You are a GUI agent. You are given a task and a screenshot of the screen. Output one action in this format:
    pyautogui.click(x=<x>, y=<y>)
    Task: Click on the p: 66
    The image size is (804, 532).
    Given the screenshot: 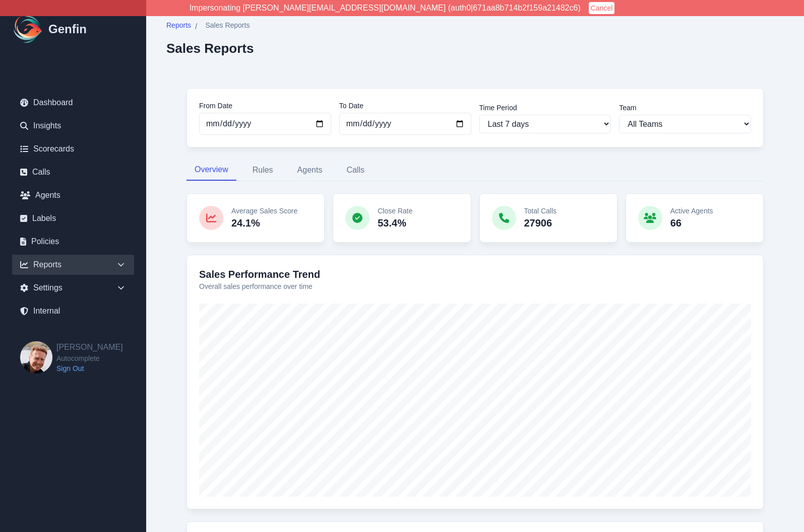 What is the action you would take?
    pyautogui.click(x=691, y=223)
    